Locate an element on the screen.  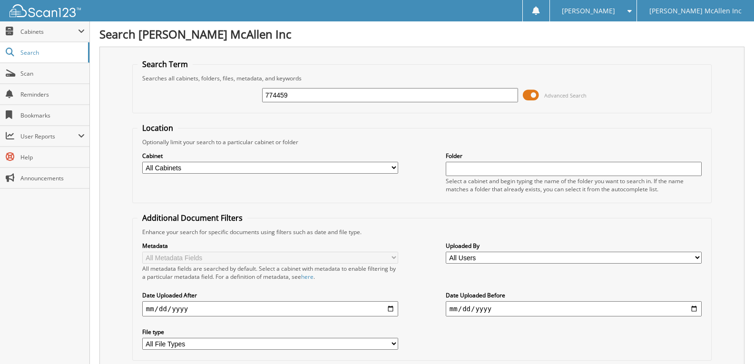
label: File type is located at coordinates (270, 331).